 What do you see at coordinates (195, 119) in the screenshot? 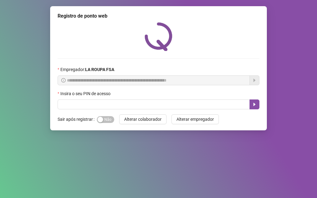
I see `span: Alterar empregador` at bounding box center [195, 119].